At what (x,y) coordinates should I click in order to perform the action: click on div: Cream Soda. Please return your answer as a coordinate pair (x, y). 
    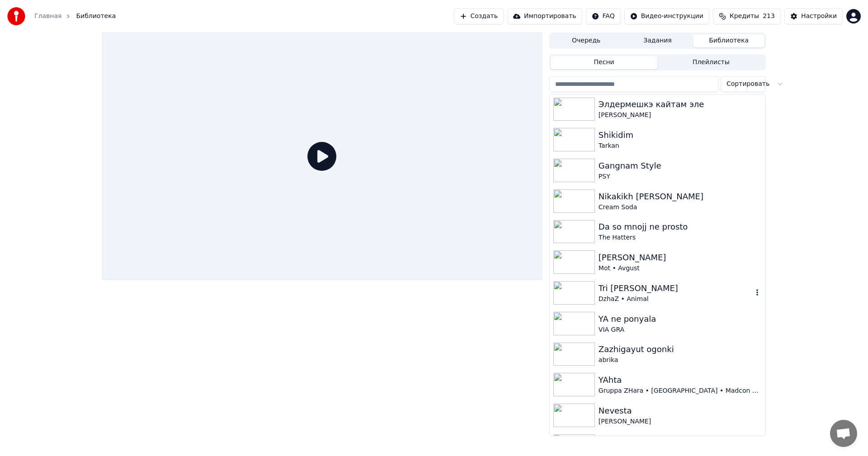
    Looking at the image, I should click on (680, 208).